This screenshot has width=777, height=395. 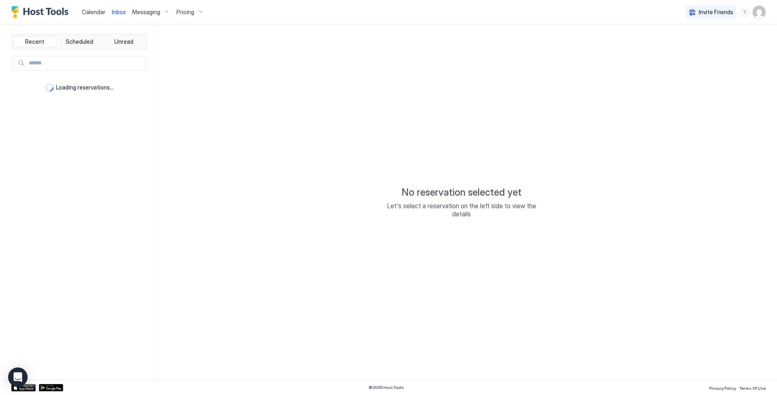 I want to click on span: © 2025 Host Tools, so click(x=386, y=388).